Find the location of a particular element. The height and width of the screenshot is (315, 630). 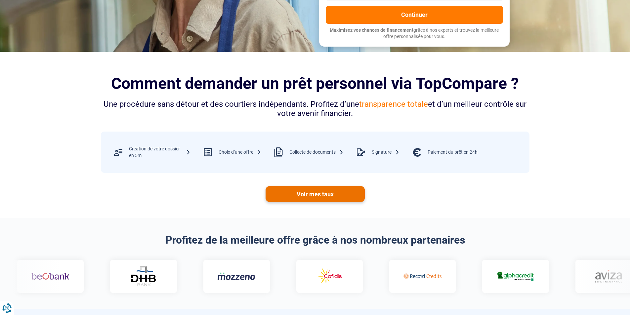

div: Choix d’une offre is located at coordinates (240, 152).